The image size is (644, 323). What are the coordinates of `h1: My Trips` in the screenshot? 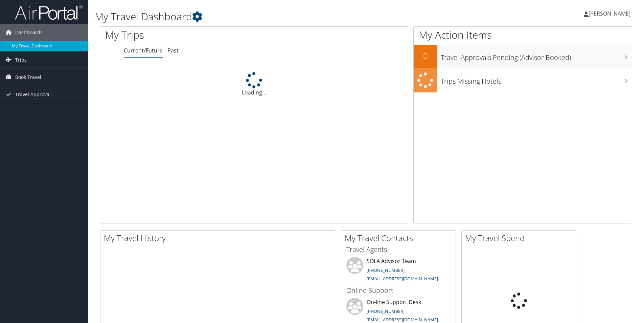 It's located at (189, 35).